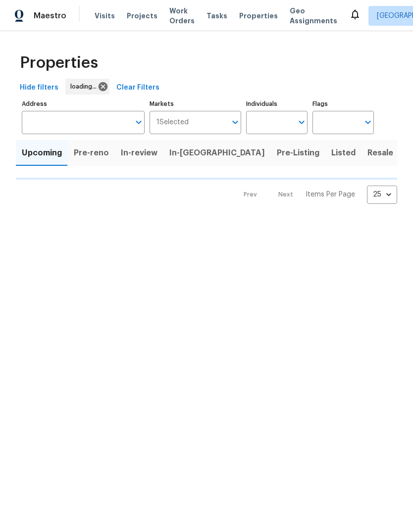 This screenshot has width=413, height=532. I want to click on span: Projects, so click(142, 16).